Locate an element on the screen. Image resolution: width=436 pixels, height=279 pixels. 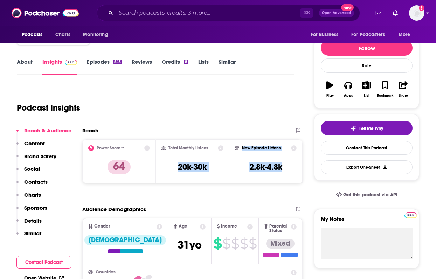
button: Social is located at coordinates (28, 172).